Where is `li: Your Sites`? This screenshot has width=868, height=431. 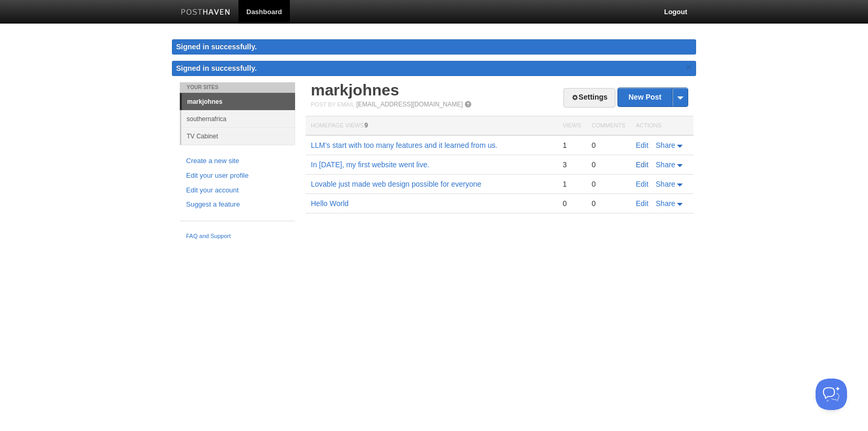
li: Your Sites is located at coordinates (238, 88).